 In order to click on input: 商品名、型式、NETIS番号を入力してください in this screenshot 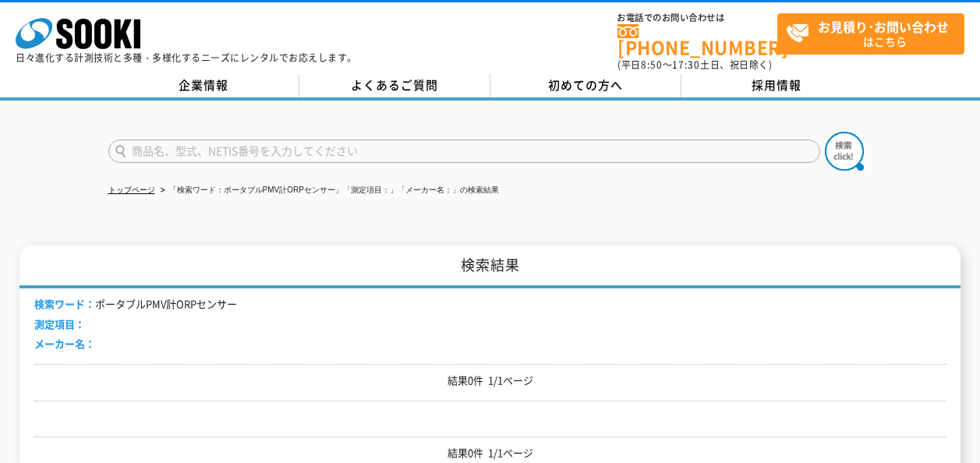, I will do `click(464, 151)`.